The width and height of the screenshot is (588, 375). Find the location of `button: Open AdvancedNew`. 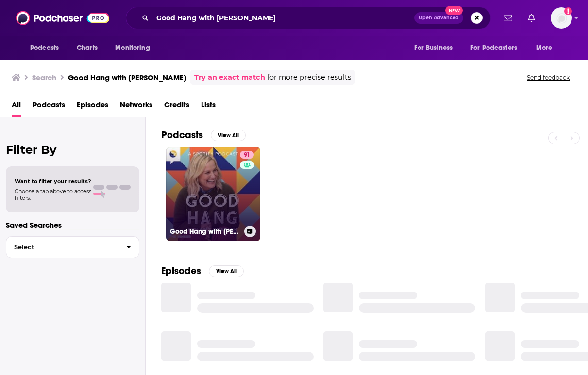

button: Open AdvancedNew is located at coordinates (438, 18).